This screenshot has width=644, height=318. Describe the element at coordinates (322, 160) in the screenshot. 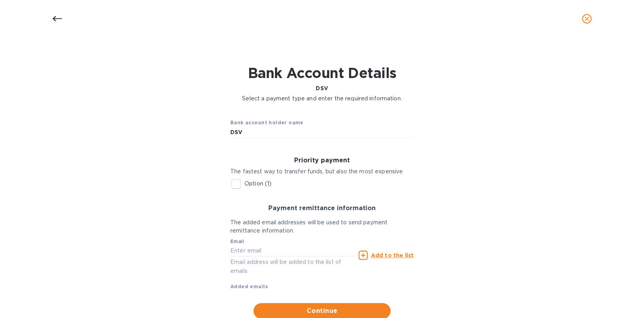

I see `h3: Priority payment` at that location.